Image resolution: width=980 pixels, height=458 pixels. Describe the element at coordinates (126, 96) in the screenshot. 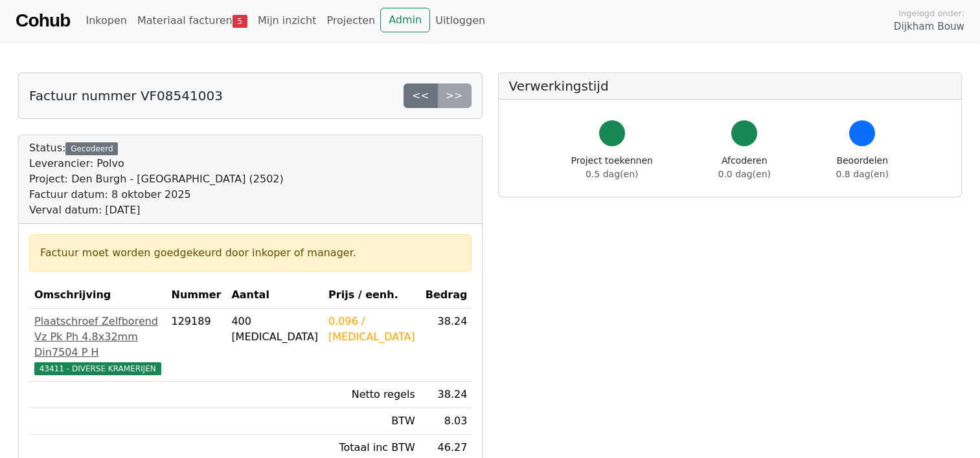

I see `h5: Factuur nummer VF08541003` at that location.